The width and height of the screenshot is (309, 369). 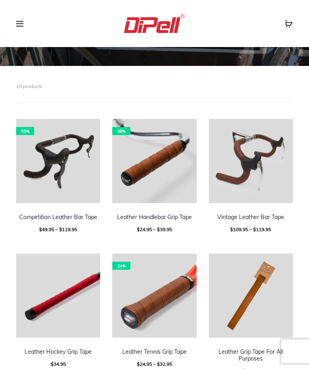 What do you see at coordinates (164, 364) in the screenshot?
I see `span: 32.95` at bounding box center [164, 364].